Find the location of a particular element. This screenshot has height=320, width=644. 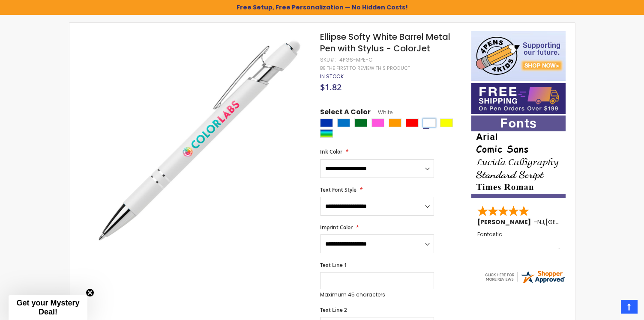

img: 4pens.com widget logo is located at coordinates (525, 277).